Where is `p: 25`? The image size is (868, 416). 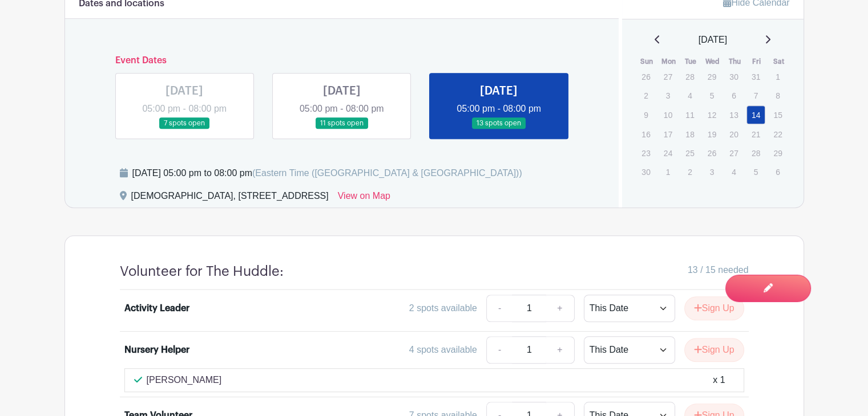
p: 25 is located at coordinates (689, 153).